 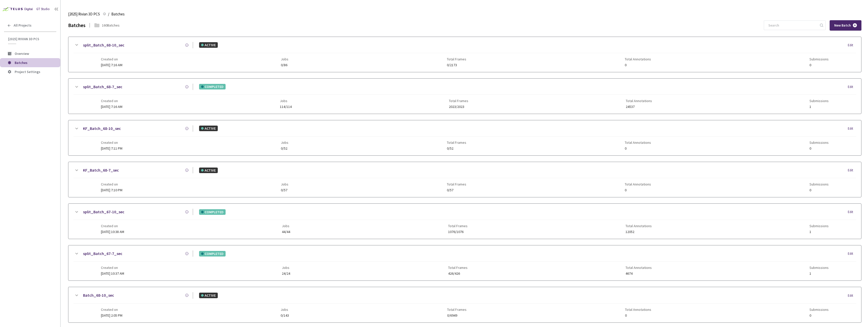 What do you see at coordinates (103, 45) in the screenshot?
I see `a: split_Batch_68-10_sec` at bounding box center [103, 45].